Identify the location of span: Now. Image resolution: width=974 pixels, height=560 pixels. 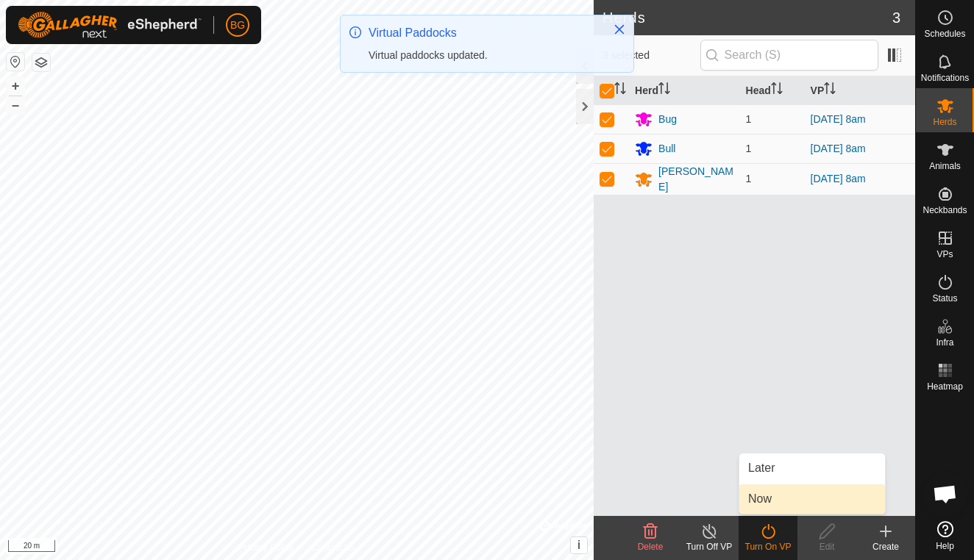
(760, 499).